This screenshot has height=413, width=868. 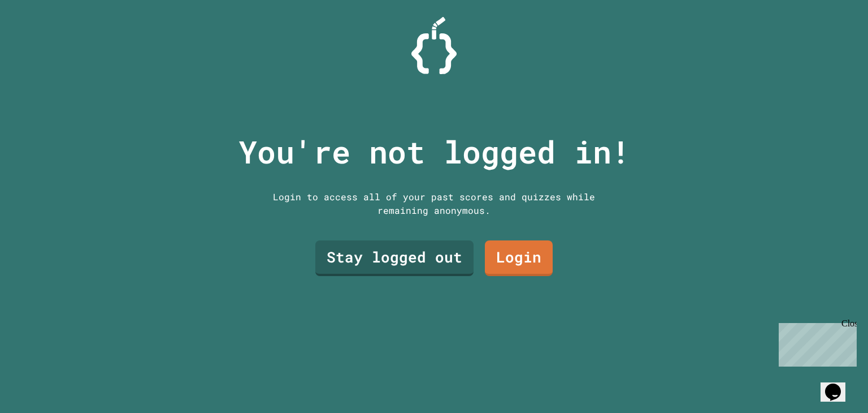 I want to click on a: Login, so click(x=518, y=257).